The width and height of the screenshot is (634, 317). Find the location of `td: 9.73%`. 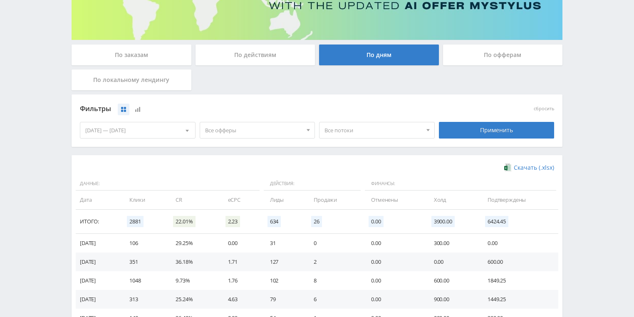

td: 9.73% is located at coordinates (193, 280).